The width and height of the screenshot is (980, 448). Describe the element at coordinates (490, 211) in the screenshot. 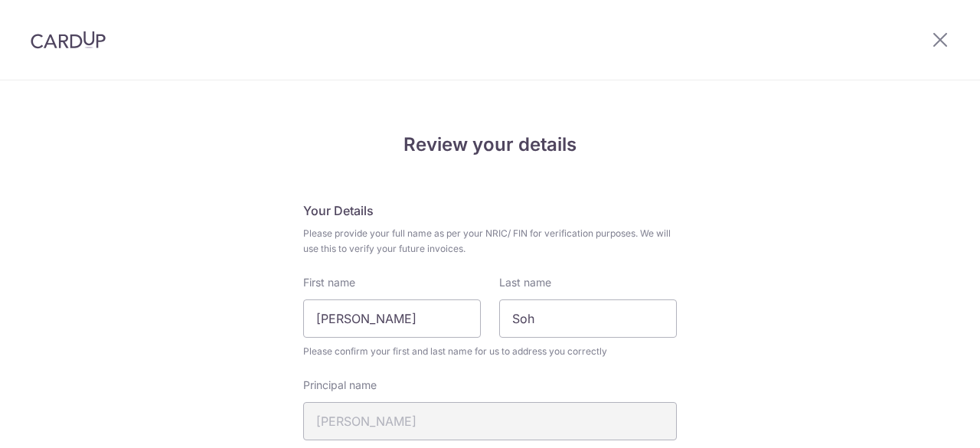

I see `h5: Your Details` at that location.